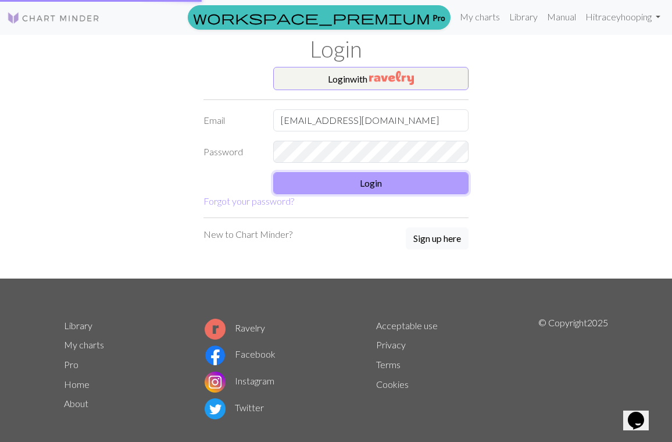  Describe the element at coordinates (231, 120) in the screenshot. I see `label: Email` at that location.